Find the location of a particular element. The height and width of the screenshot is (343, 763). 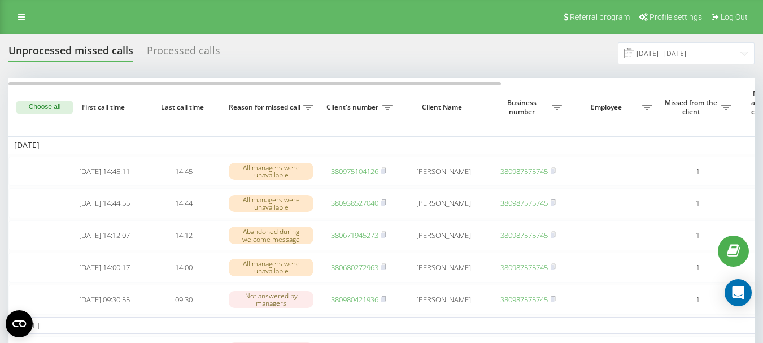

button: Choose all is located at coordinates (45, 107).